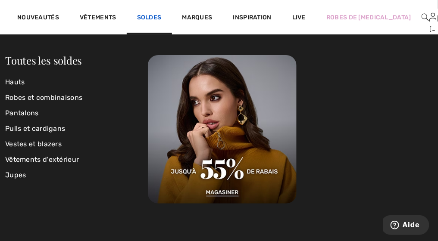 The image size is (438, 241). What do you see at coordinates (425, 17) in the screenshot?
I see `img: recherche` at bounding box center [425, 17].